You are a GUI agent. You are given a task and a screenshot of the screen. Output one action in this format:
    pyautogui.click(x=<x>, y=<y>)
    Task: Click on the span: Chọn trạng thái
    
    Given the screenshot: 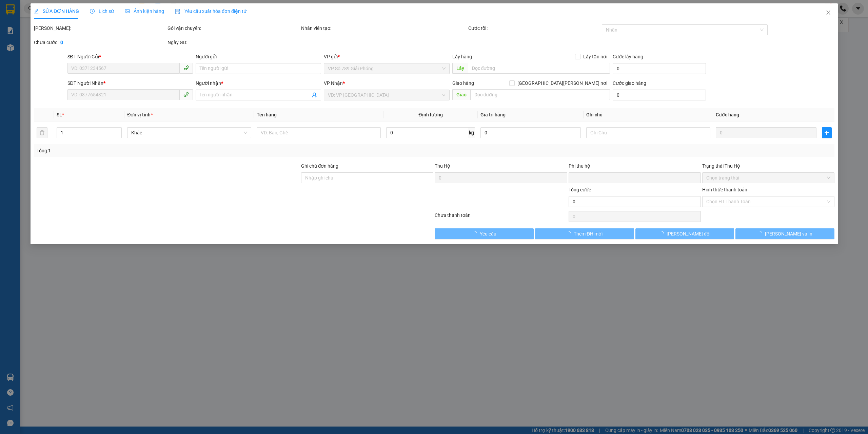 What is the action you would take?
    pyautogui.click(x=768, y=178)
    